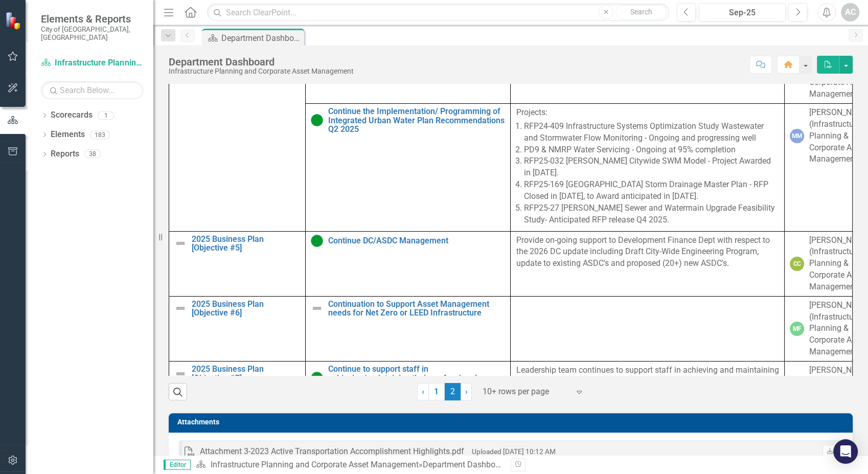  I want to click on a: Elements, so click(68, 135).